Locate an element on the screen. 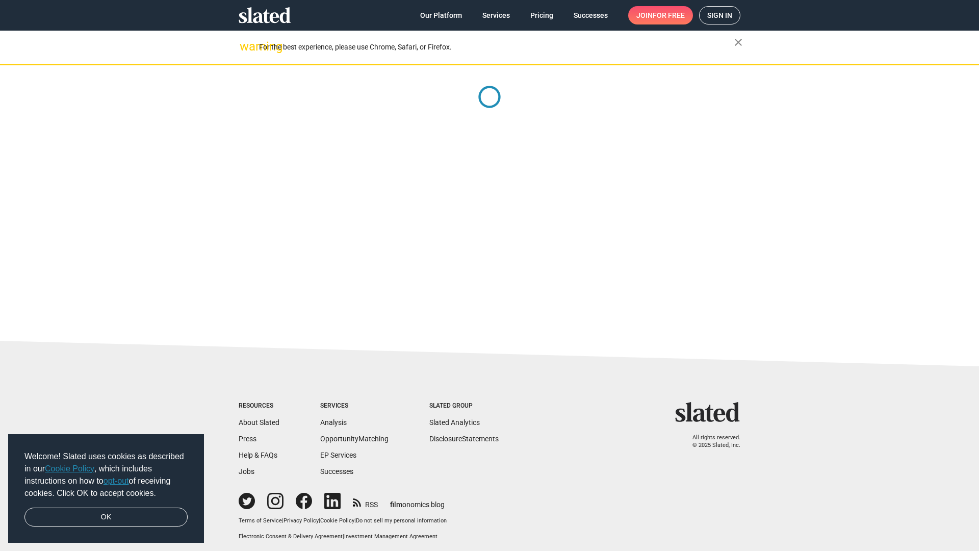 This screenshot has width=979, height=551. a: Help & FAQs is located at coordinates (258, 455).